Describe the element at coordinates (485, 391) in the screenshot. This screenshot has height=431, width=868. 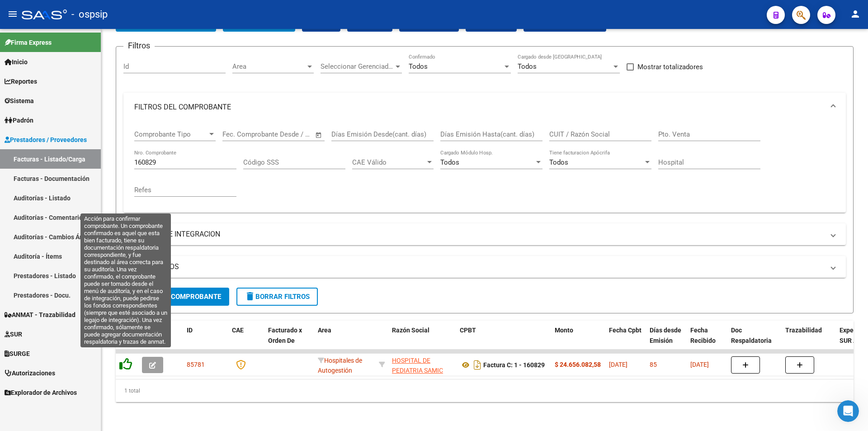
I see `div: 1 total` at that location.